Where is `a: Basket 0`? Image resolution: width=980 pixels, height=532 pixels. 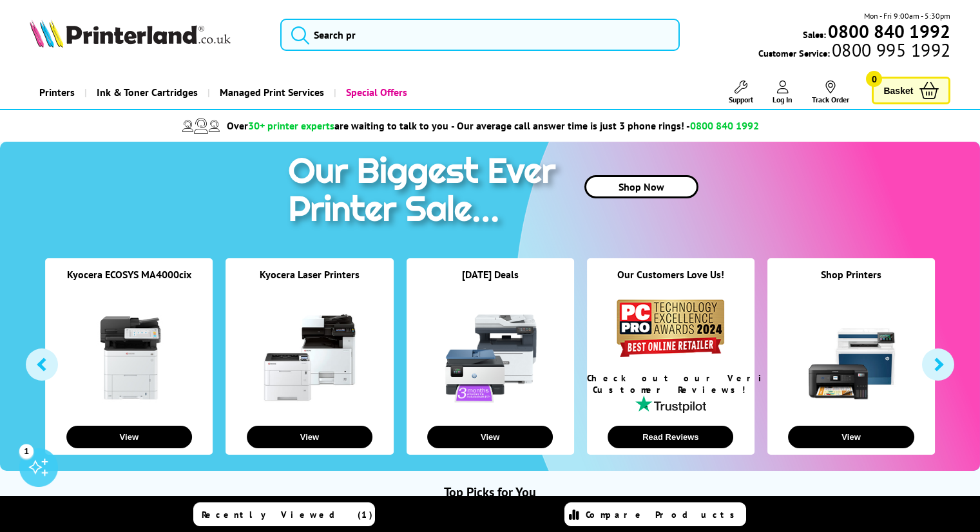 a: Basket 0 is located at coordinates (911, 90).